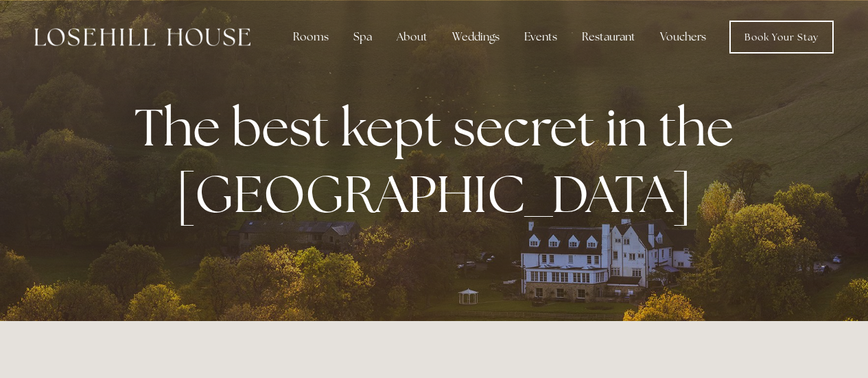 The image size is (868, 378). I want to click on div: Weddings, so click(476, 37).